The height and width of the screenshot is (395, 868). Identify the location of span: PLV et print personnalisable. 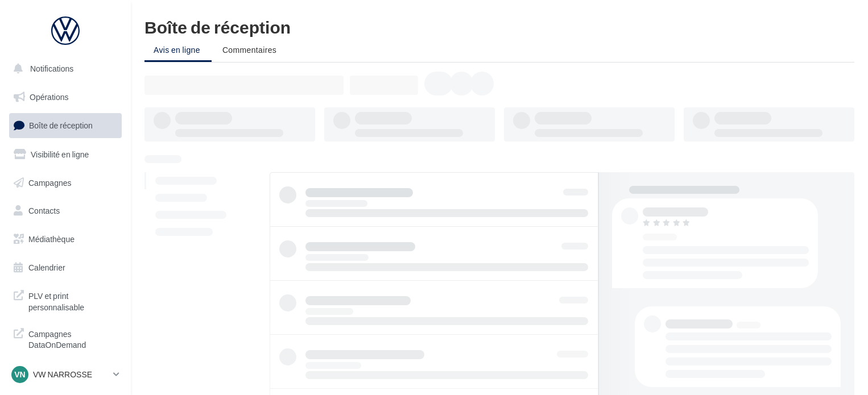
(73, 300).